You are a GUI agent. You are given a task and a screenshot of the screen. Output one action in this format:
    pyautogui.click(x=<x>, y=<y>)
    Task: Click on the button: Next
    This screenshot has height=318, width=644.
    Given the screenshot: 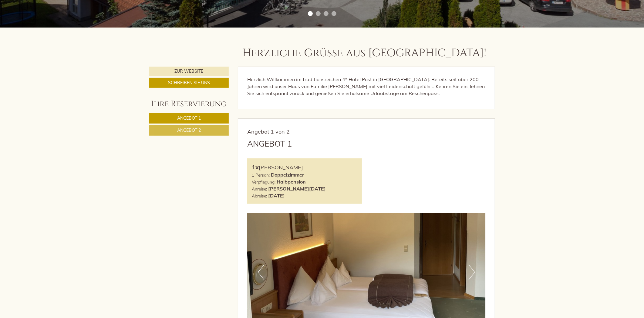 What is the action you would take?
    pyautogui.click(x=472, y=273)
    